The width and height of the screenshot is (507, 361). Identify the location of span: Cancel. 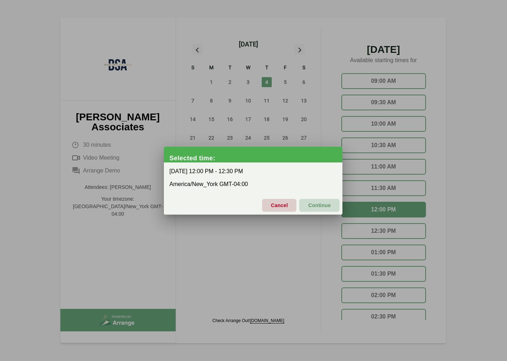
(279, 205).